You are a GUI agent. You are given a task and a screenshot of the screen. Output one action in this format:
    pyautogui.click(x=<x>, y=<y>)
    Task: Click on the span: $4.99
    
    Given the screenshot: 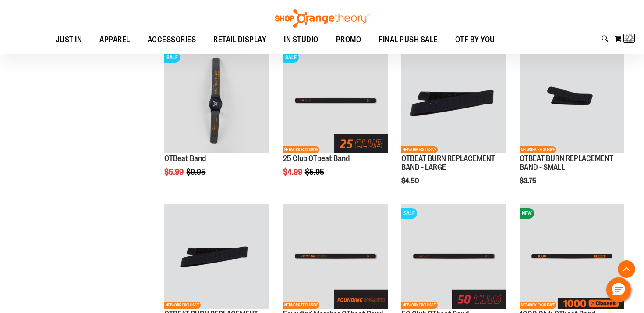 What is the action you would take?
    pyautogui.click(x=293, y=172)
    